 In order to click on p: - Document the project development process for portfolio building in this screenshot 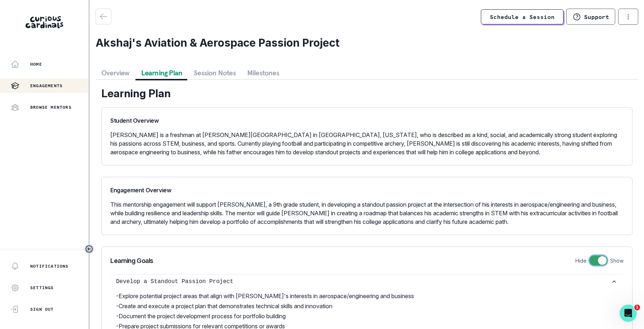, I will do `click(367, 317)`.